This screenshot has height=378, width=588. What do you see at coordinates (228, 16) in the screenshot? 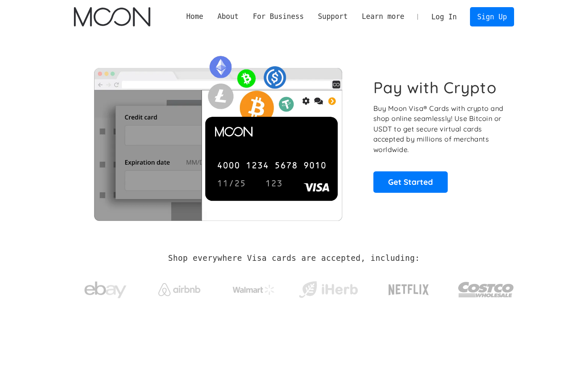
I see `div: About` at bounding box center [228, 16].